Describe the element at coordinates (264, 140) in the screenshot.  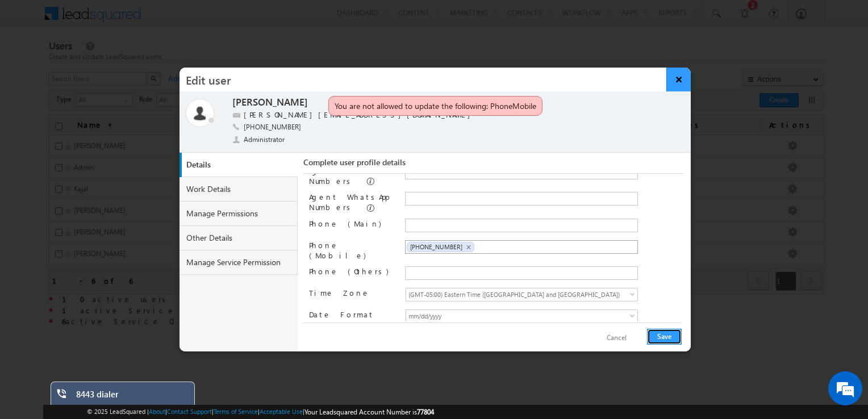
I see `span: Administrator` at that location.